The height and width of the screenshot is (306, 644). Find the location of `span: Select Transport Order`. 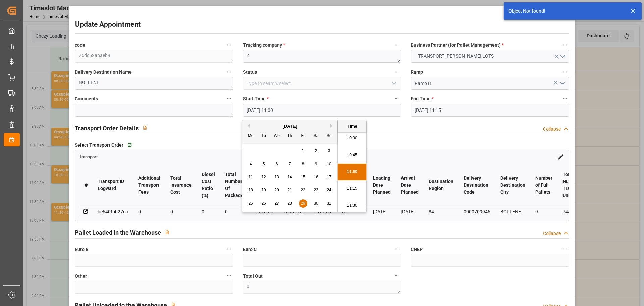

span: Select Transport Order is located at coordinates (99, 145).